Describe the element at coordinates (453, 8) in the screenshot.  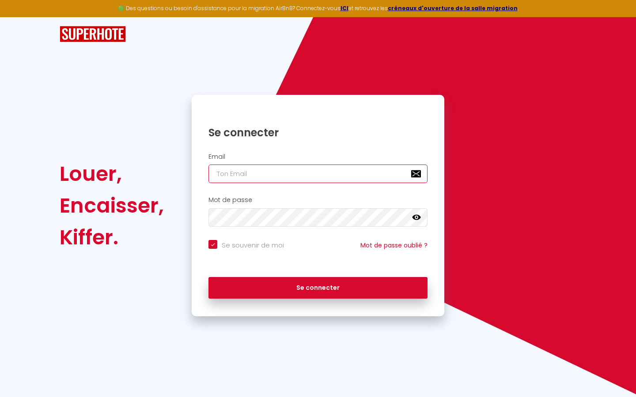
I see `a: créneaux d'ouverture de la salle migration` at that location.